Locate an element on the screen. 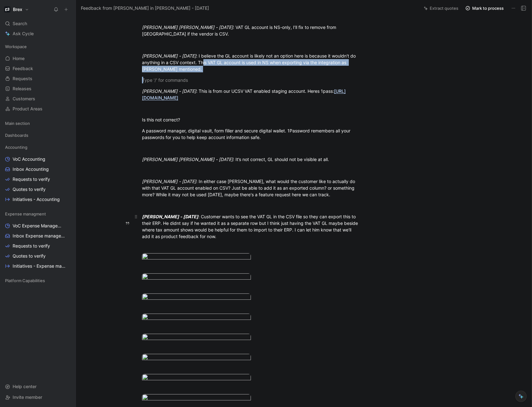  span: Expense managment is located at coordinates (25, 214).